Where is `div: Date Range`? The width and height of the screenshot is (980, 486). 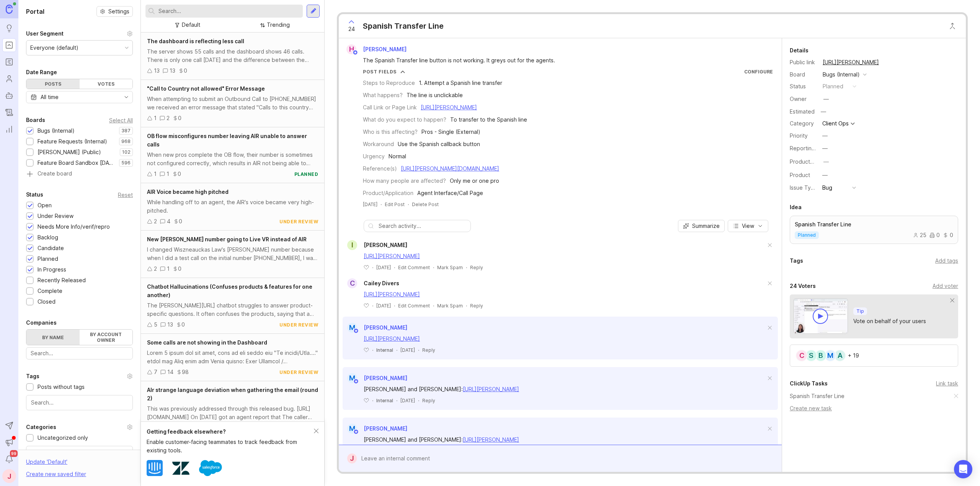 div: Date Range is located at coordinates (41, 73).